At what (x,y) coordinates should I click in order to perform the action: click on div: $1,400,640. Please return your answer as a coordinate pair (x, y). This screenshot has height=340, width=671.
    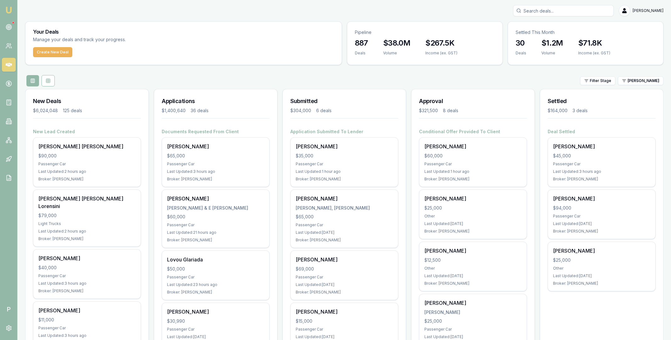
    Looking at the image, I should click on (174, 111).